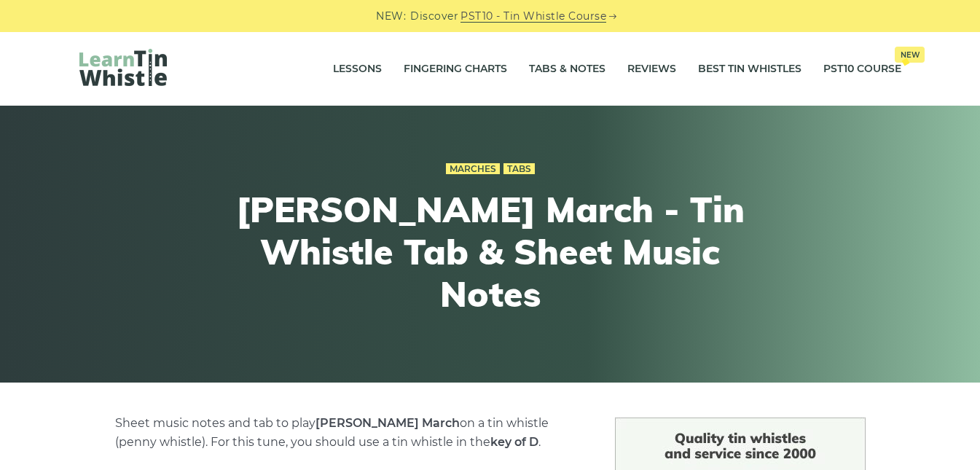 The width and height of the screenshot is (980, 470). Describe the element at coordinates (861, 69) in the screenshot. I see `a: PST10 CourseNew` at that location.